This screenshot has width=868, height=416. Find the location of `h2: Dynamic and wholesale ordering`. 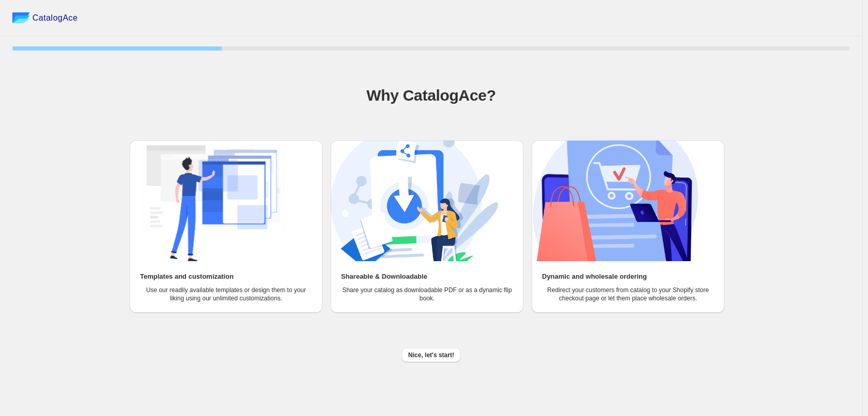

h2: Dynamic and wholesale ordering is located at coordinates (594, 277).